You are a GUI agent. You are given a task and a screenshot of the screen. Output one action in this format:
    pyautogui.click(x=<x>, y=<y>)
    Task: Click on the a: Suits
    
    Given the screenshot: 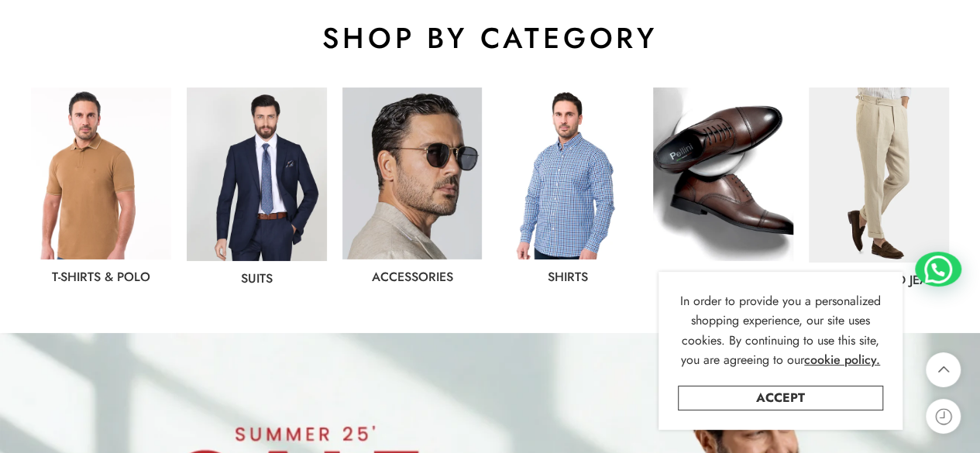 What is the action you would take?
    pyautogui.click(x=257, y=278)
    